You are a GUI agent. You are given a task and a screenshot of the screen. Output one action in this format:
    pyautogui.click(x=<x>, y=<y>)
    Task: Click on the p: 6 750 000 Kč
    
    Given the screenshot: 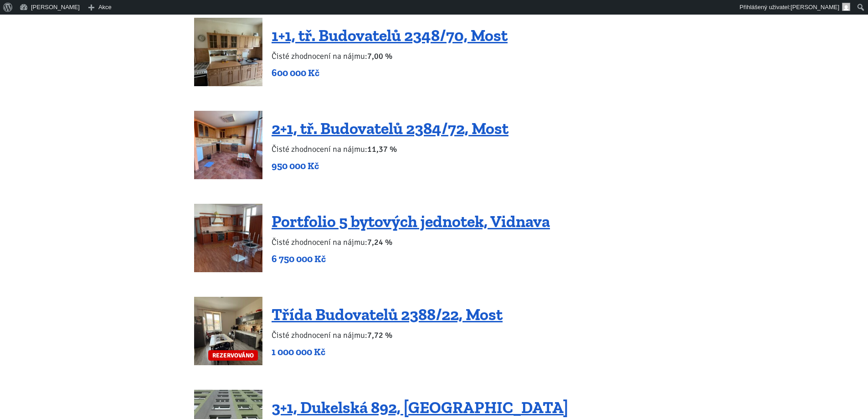 What is the action you would take?
    pyautogui.click(x=411, y=259)
    